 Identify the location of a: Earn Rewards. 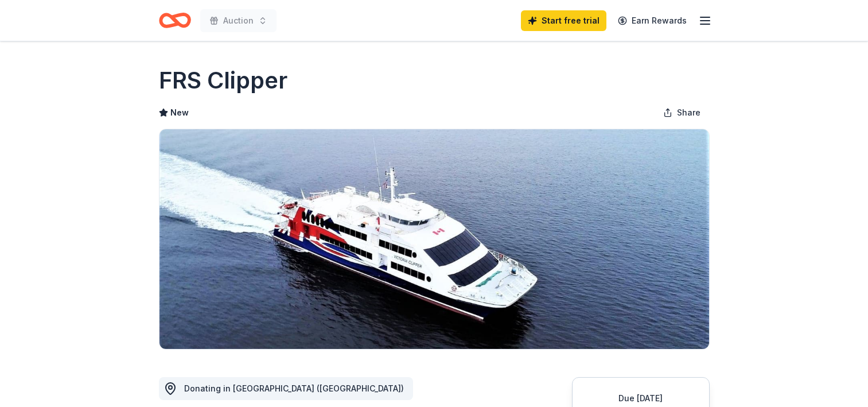
(653, 21).